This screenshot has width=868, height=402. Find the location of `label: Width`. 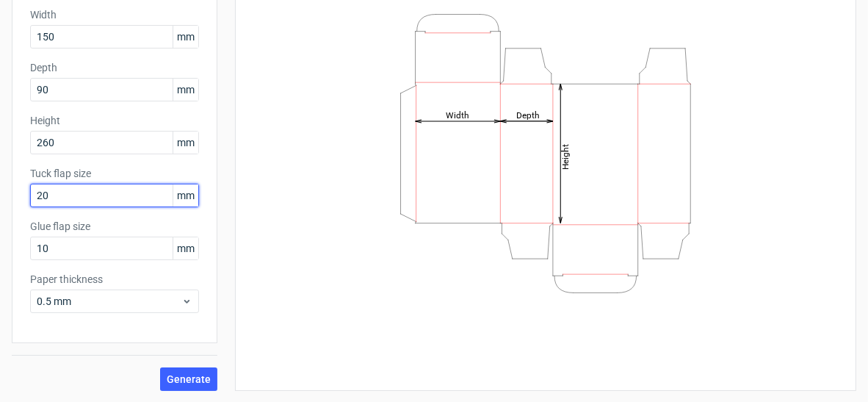

label: Width is located at coordinates (115, 15).